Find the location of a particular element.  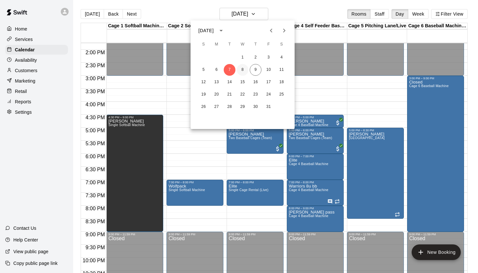

button: 5 is located at coordinates (204, 70).